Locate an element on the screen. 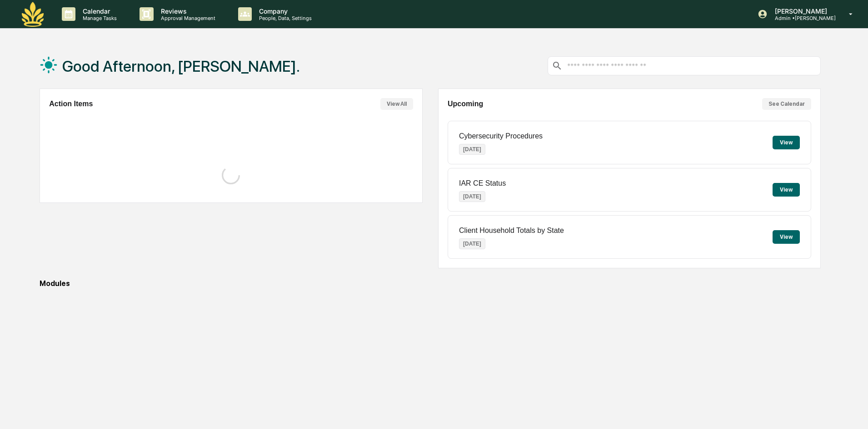 The image size is (868, 429). p: Manage Tasks is located at coordinates (99, 18).